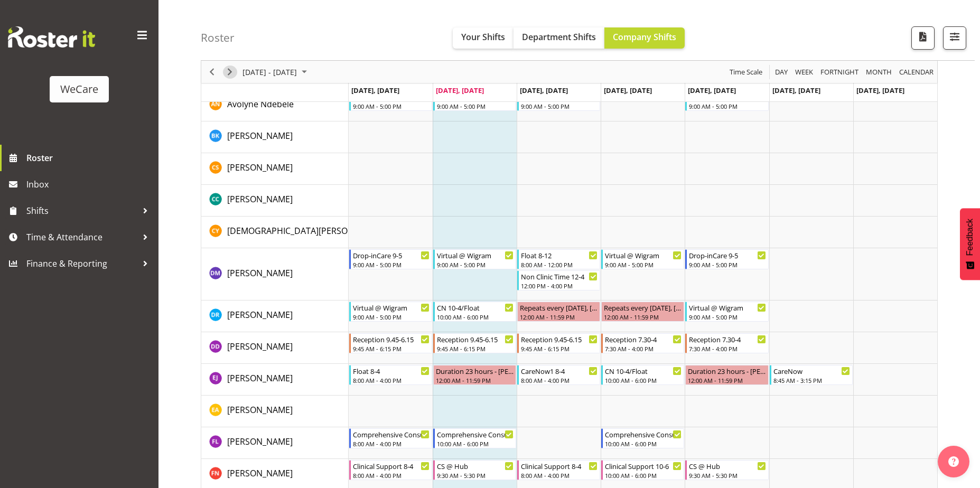 Image resolution: width=980 pixels, height=488 pixels. Describe the element at coordinates (839, 72) in the screenshot. I see `button: Fortnight` at that location.